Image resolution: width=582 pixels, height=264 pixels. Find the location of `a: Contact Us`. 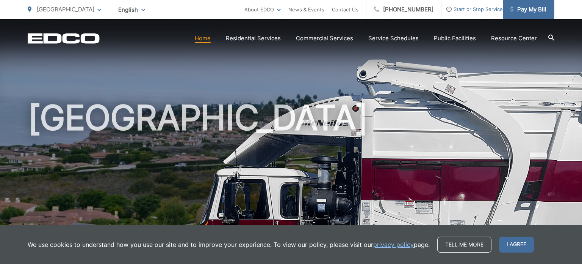

a: Contact Us is located at coordinates (345, 9).